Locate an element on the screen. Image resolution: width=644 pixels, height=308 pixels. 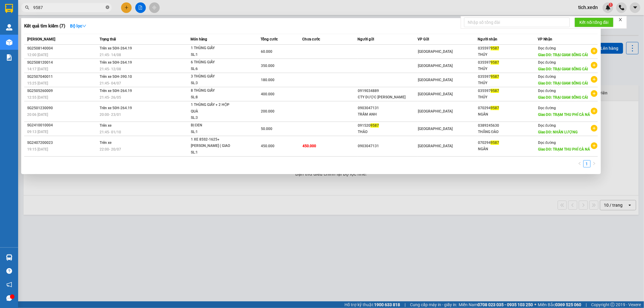
span: 180.000 is located at coordinates (267, 80).